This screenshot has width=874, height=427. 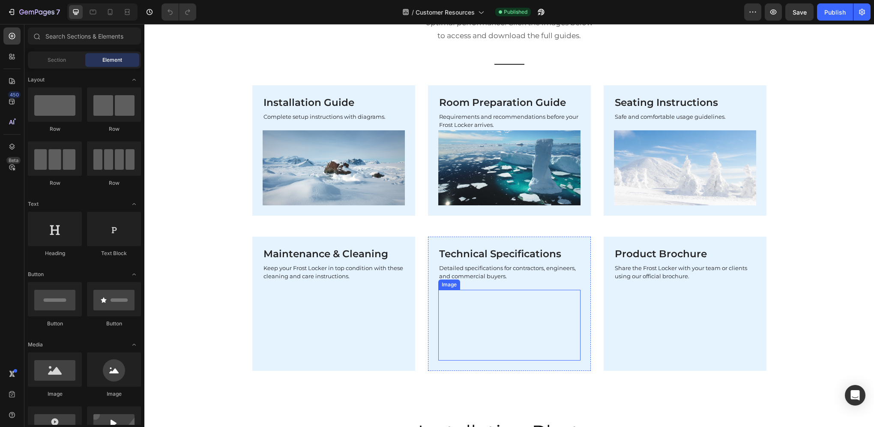 What do you see at coordinates (799, 12) in the screenshot?
I see `span: Save` at bounding box center [799, 12].